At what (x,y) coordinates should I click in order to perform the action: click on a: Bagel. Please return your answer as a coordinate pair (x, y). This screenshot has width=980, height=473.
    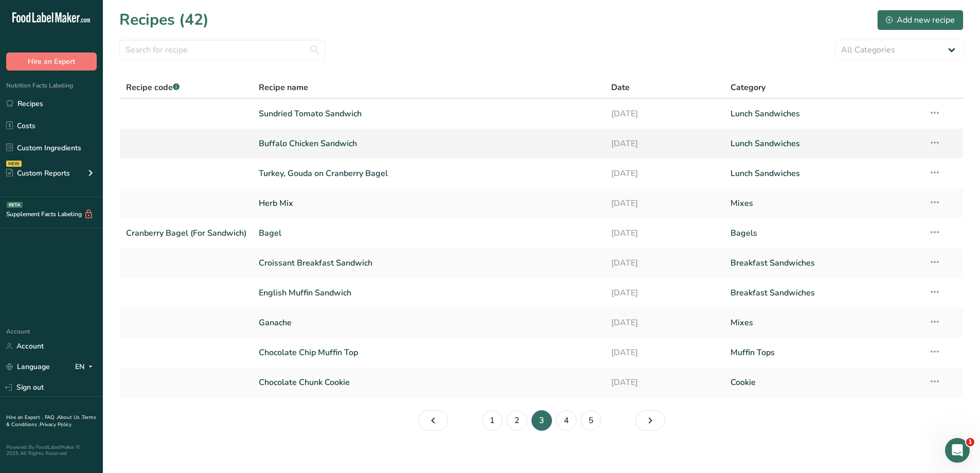
    Looking at the image, I should click on (428, 233).